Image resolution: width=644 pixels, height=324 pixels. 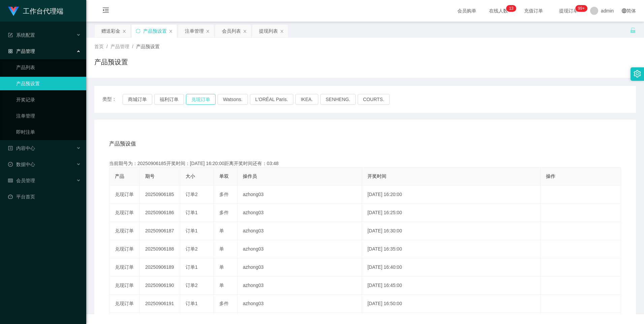 What do you see at coordinates (106, 11) in the screenshot?
I see `i: 图标: menu-fold` at bounding box center [106, 11].